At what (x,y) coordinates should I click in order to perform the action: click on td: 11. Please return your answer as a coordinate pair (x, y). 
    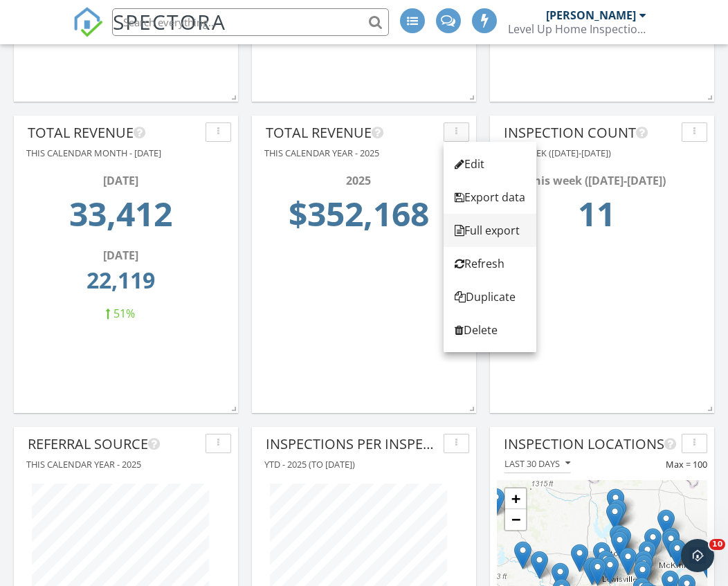
    Looking at the image, I should click on (596, 218).